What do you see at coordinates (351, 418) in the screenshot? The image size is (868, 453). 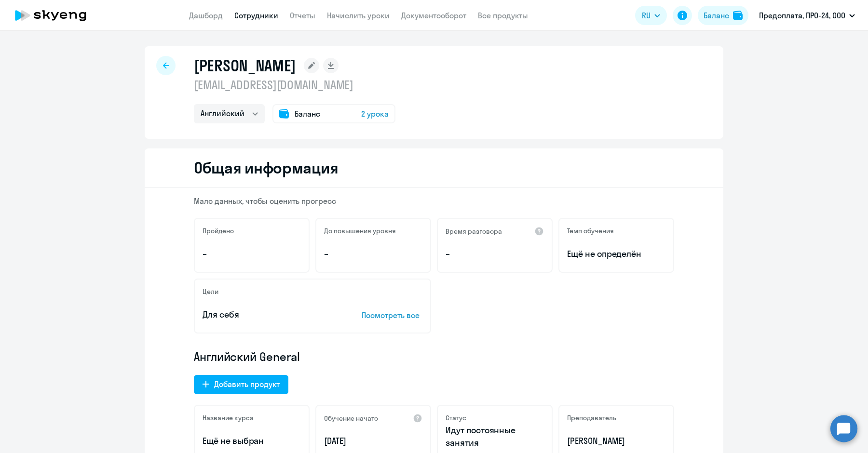 I see `h5: Обучение начато` at bounding box center [351, 418].